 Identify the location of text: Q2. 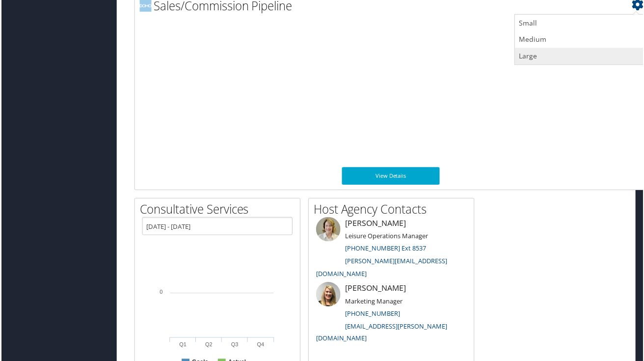
(209, 346).